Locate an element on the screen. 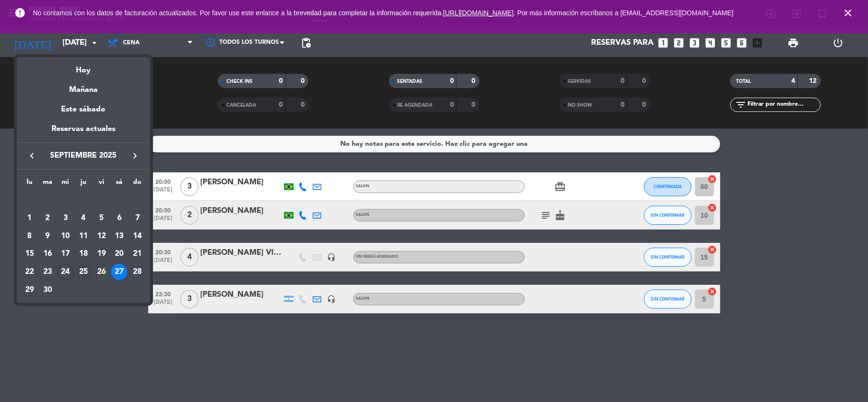  div: 27 is located at coordinates (119, 272).